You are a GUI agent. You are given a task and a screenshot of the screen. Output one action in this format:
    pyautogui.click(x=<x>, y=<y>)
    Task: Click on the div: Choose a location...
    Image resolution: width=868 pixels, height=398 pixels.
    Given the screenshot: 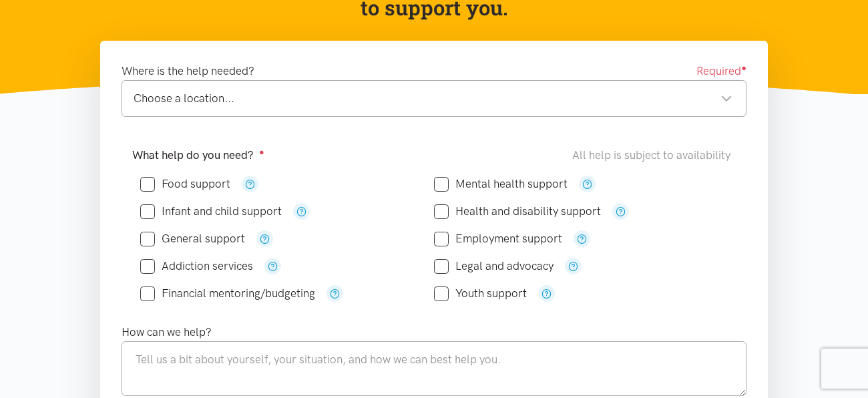 What is the action you would take?
    pyautogui.click(x=433, y=98)
    